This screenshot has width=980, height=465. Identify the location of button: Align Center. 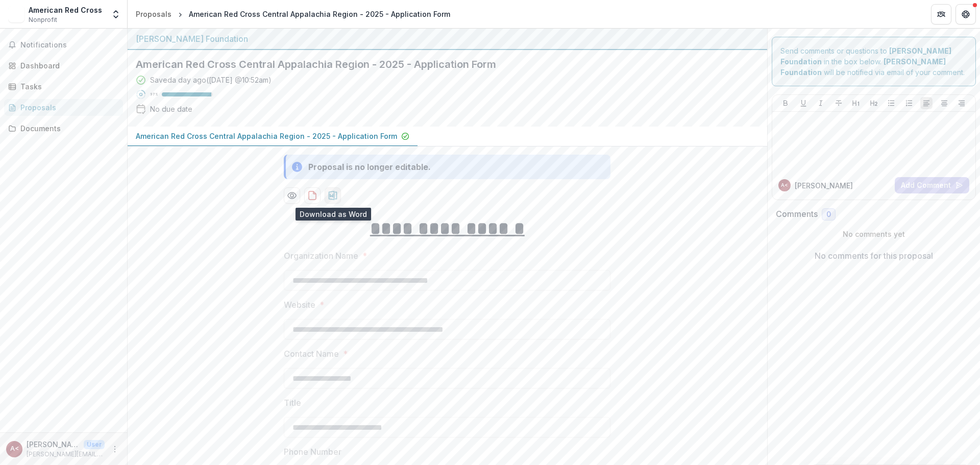
(944, 103).